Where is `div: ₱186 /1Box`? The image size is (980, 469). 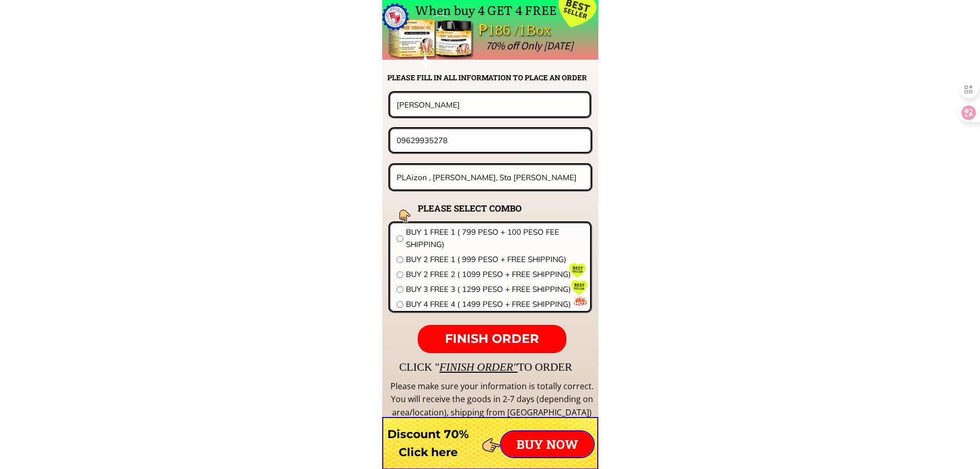
div: ₱186 /1Box is located at coordinates (529, 30).